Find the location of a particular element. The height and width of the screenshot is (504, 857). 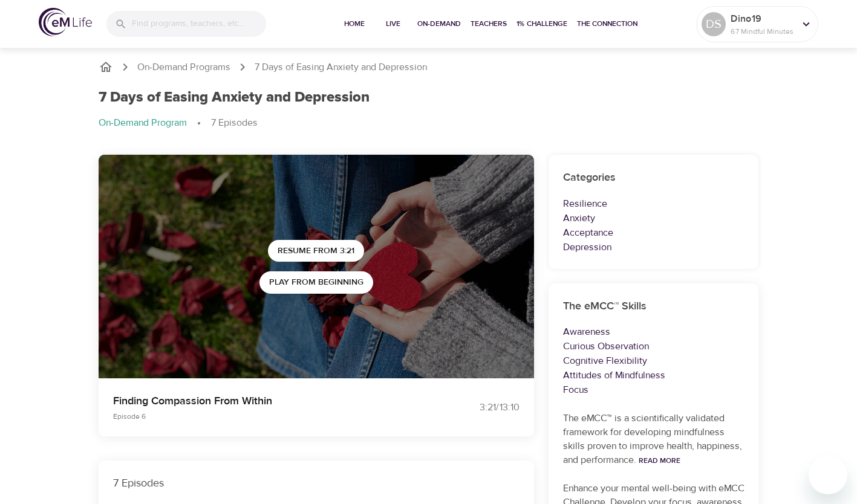

h6: Categories is located at coordinates (653, 178).